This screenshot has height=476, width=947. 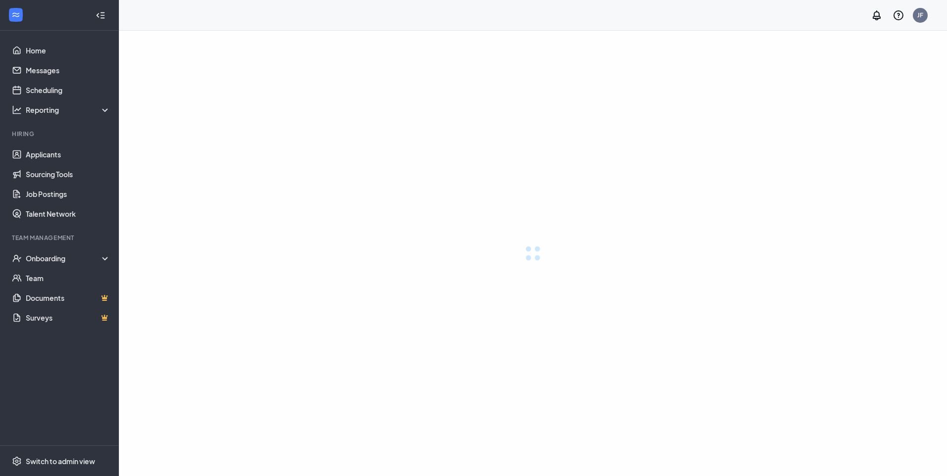 What do you see at coordinates (60, 461) in the screenshot?
I see `div: Switch to admin view` at bounding box center [60, 461].